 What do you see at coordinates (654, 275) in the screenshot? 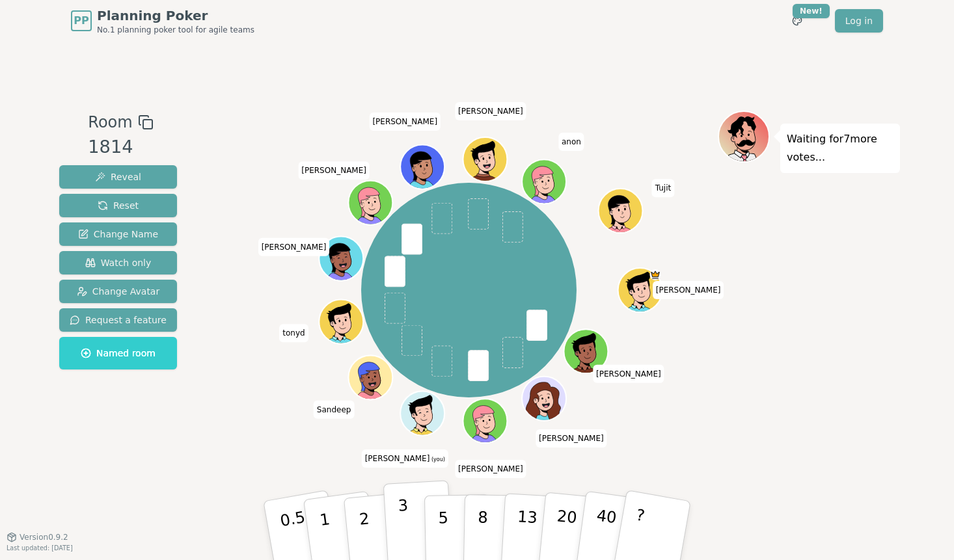
I see `span: Rob is the host` at bounding box center [654, 275].